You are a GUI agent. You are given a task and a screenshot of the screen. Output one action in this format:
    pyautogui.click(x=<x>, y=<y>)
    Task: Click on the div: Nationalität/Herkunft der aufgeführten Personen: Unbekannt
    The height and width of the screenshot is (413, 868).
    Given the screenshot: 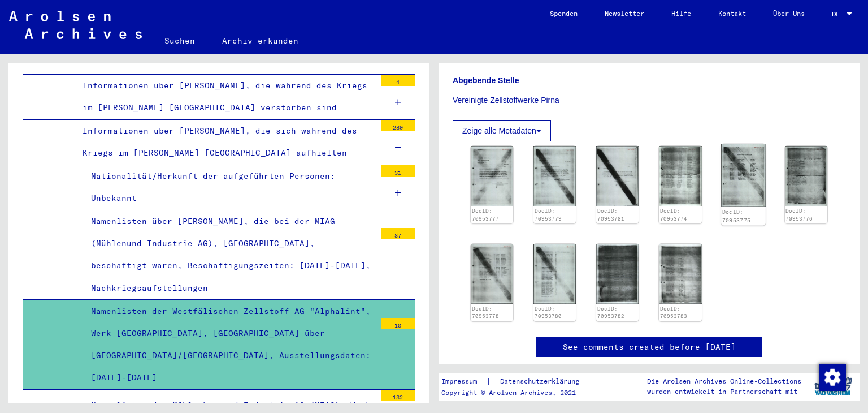 What is the action you would take?
    pyautogui.click(x=229, y=187)
    